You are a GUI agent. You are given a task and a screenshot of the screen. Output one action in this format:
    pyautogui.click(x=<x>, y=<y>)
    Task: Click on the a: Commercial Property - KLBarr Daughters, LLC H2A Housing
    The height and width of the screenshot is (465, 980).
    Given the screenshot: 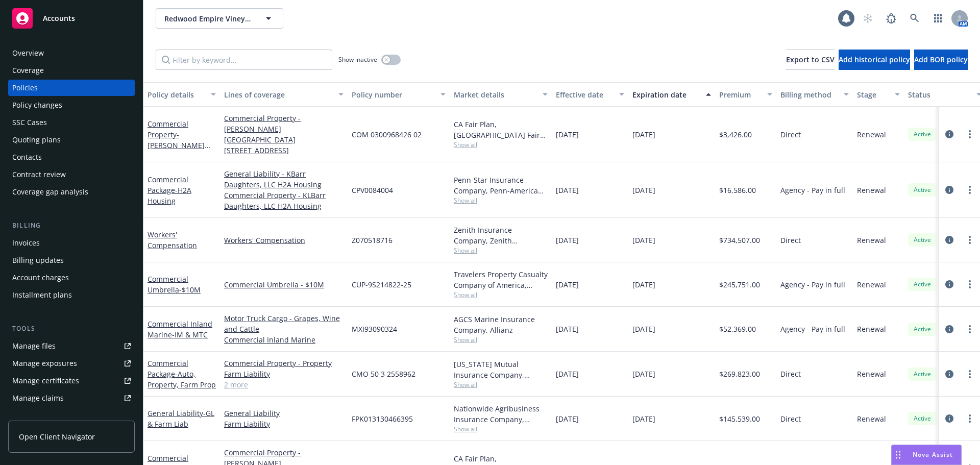 What is the action you would take?
    pyautogui.click(x=284, y=200)
    